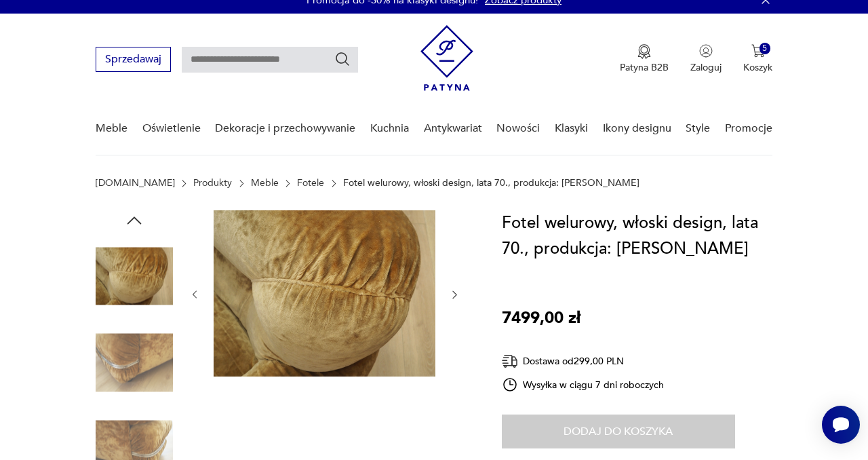 The height and width of the screenshot is (460, 868). What do you see at coordinates (389, 129) in the screenshot?
I see `a: Kuchnia` at bounding box center [389, 129].